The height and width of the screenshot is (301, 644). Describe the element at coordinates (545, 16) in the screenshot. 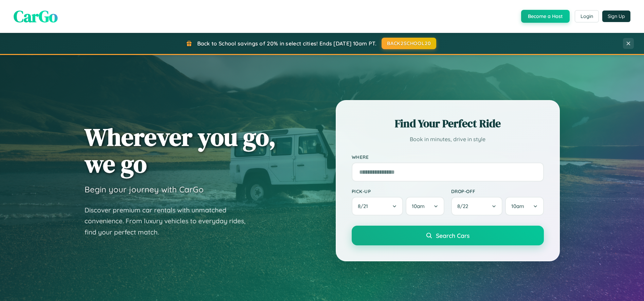

I see `button: Become a Host` at that location.